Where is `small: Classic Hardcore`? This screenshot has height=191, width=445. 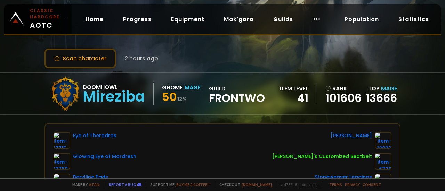 small: Classic Hardcore is located at coordinates (46, 14).